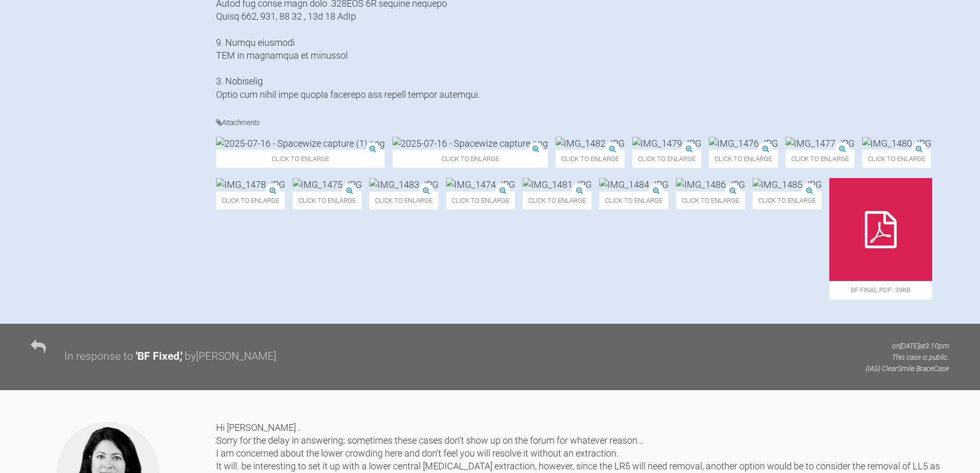  Describe the element at coordinates (480, 184) in the screenshot. I see `img: IMG_1474.JPG` at that location.